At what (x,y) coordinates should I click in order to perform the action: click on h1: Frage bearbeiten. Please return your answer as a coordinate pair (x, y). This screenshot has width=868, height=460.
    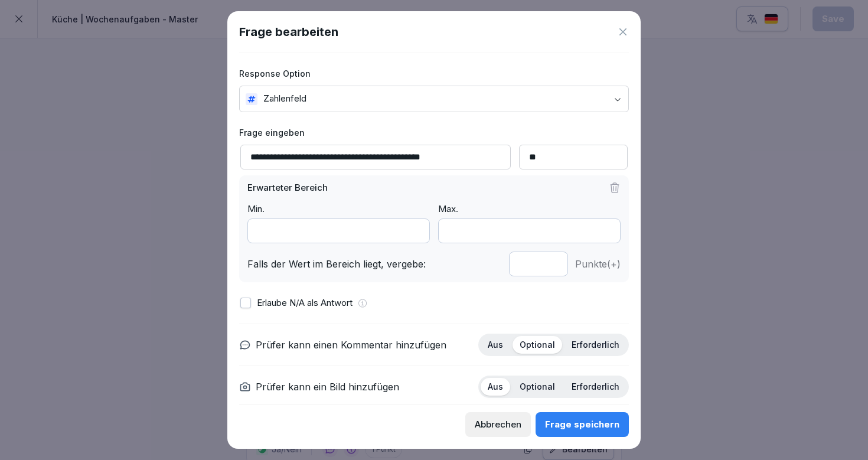
    Looking at the image, I should click on (289, 32).